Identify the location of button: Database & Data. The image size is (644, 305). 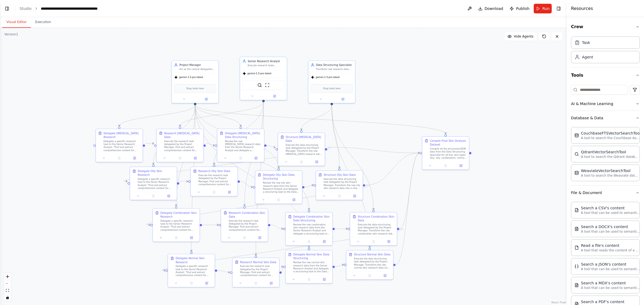
(605, 118).